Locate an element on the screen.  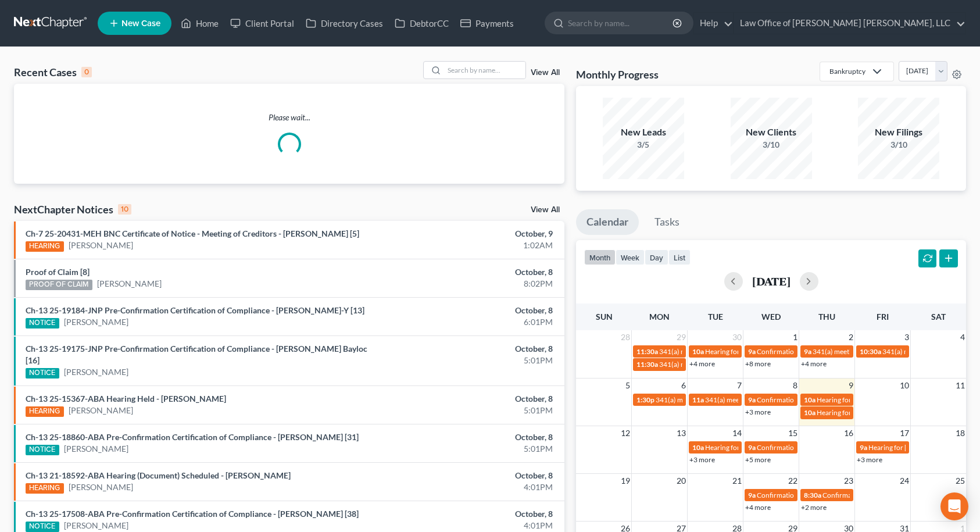
div: October, 9 is located at coordinates (469, 234).